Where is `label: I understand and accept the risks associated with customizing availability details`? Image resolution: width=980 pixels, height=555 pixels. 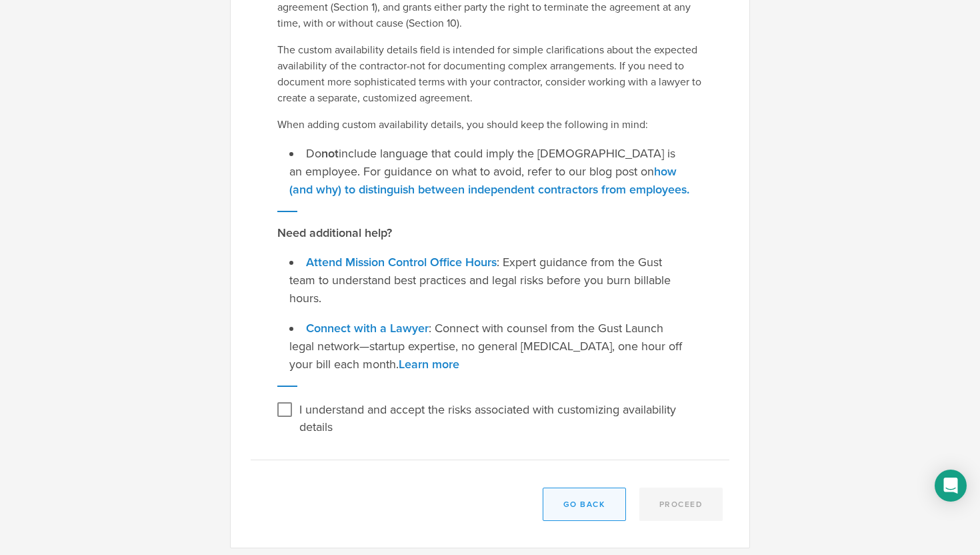
label: I understand and accept the risks associated with customizing availability details is located at coordinates (499, 417).